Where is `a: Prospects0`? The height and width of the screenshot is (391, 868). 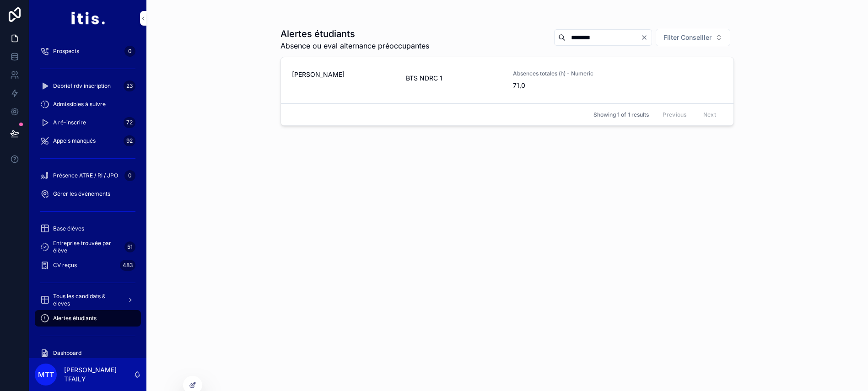
a: Prospects0 is located at coordinates (88, 51).